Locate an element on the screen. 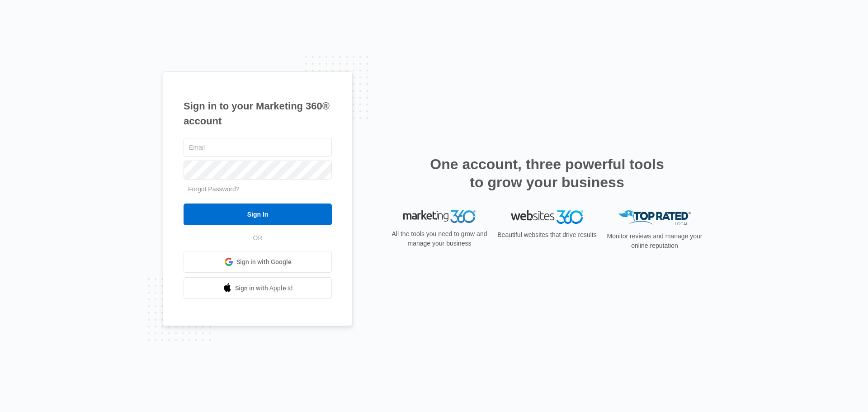  h2: One account, three powerful tools to grow your business is located at coordinates (547, 173).